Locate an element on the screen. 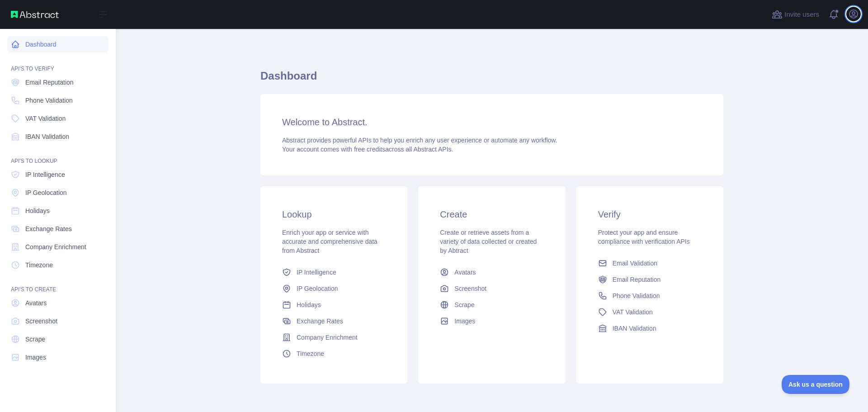 The height and width of the screenshot is (412, 868). span: Enrich your app or service with accurate and comprehensive data from Abstract is located at coordinates (329, 242).